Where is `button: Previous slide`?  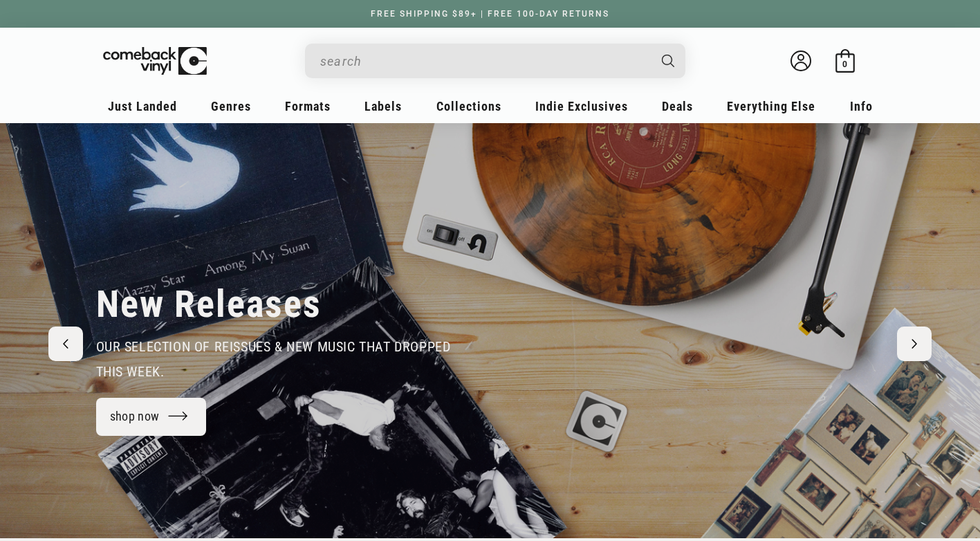
button: Previous slide is located at coordinates (66, 344).